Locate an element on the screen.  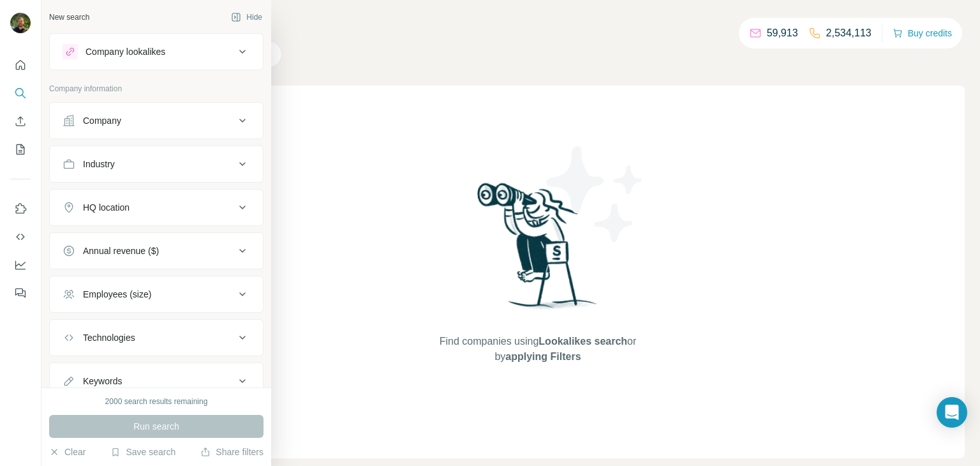
button: My lists is located at coordinates (20, 149).